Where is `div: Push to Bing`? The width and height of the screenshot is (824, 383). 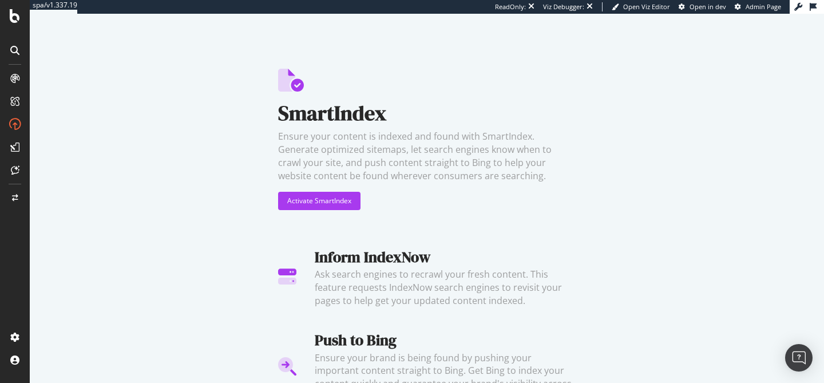
div: Push to Bing is located at coordinates (445, 340).